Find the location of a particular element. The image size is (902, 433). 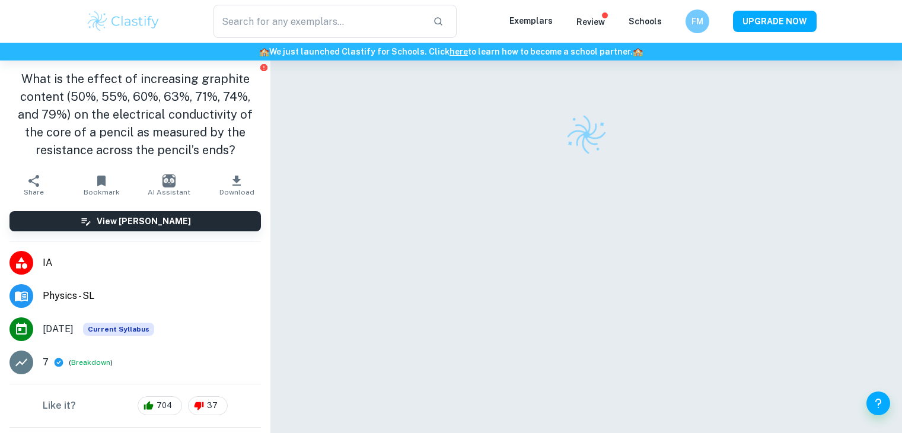

a: Clastify logo is located at coordinates (123, 21).